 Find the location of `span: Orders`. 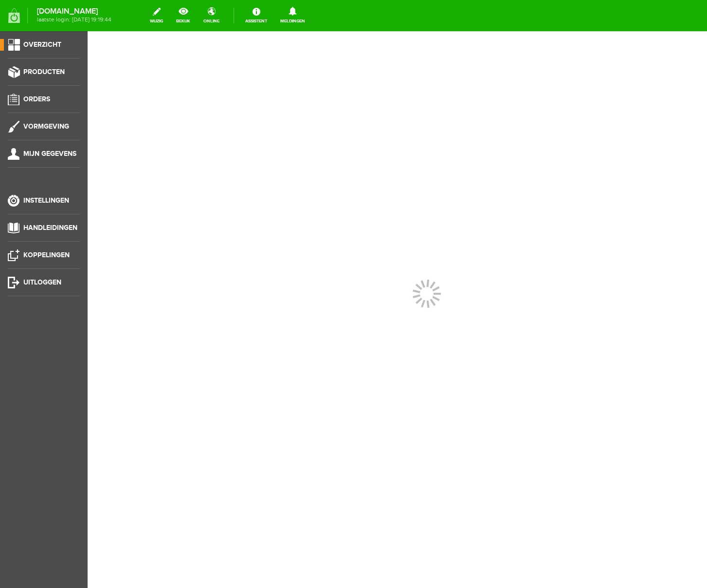

span: Orders is located at coordinates (36, 99).